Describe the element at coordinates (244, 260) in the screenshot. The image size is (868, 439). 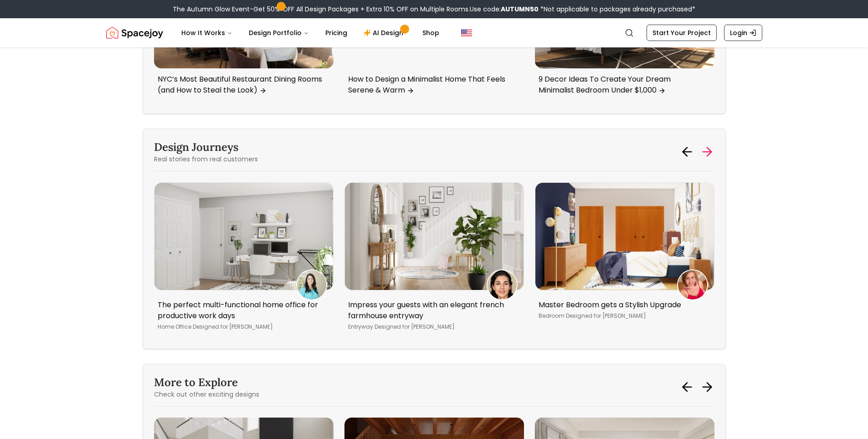
I see `div: 3 / 5` at that location.